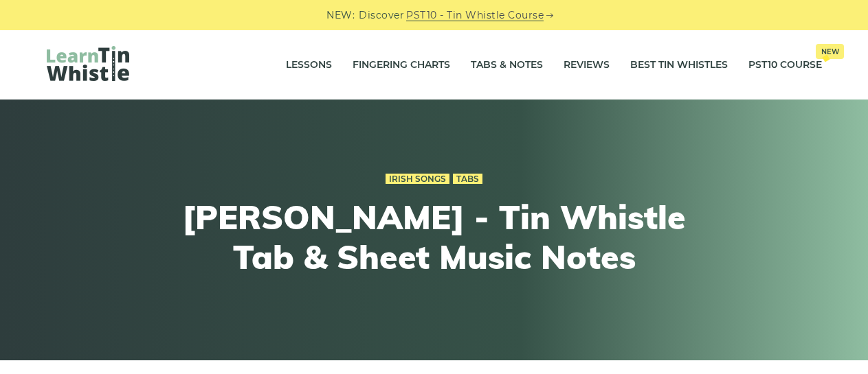 This screenshot has height=374, width=868. Describe the element at coordinates (88, 64) in the screenshot. I see `img: LearnTinWhistle.com` at that location.